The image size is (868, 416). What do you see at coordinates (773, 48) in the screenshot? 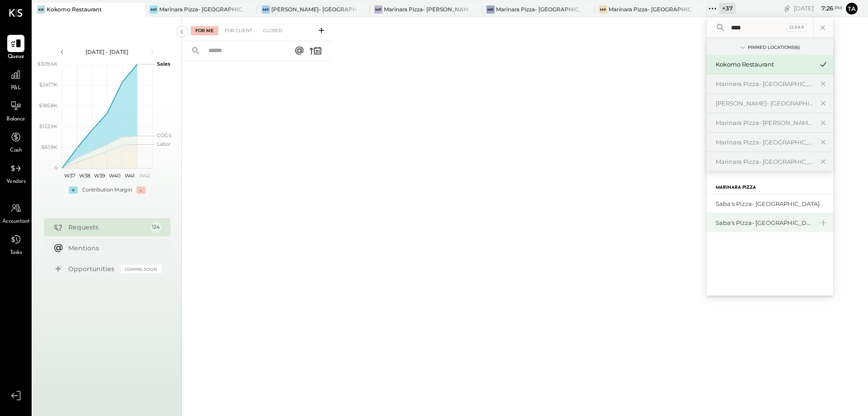
I see `div: Pinned Locations ( 6 )` at bounding box center [773, 48].